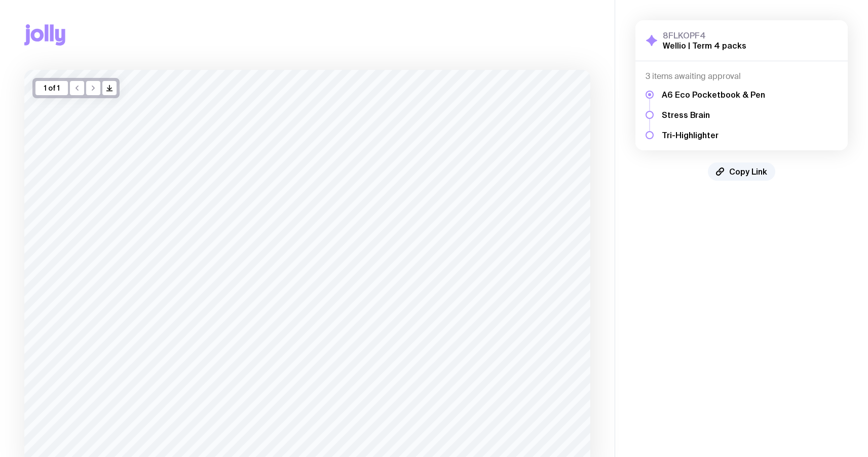 Image resolution: width=868 pixels, height=457 pixels. I want to click on div: 1 of 1, so click(51, 88).